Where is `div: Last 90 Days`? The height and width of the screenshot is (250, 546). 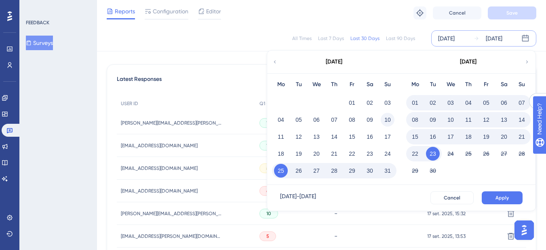
div: Last 90 Days is located at coordinates (401, 38).